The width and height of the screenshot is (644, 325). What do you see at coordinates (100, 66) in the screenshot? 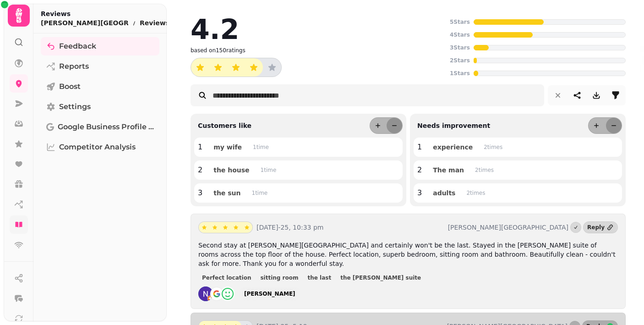
I see `a: Reports` at bounding box center [100, 66].